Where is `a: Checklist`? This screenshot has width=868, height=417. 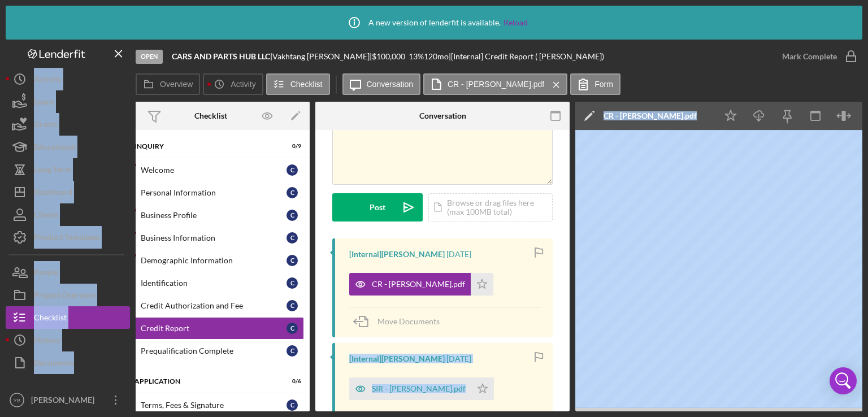
a: Checklist is located at coordinates (68, 318).